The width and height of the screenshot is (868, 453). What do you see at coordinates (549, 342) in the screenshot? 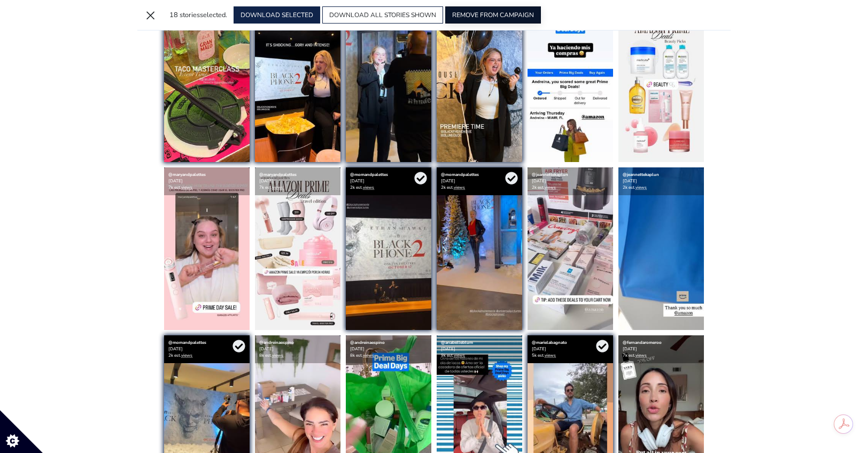
I see `a: @marielabagnato` at bounding box center [549, 342].